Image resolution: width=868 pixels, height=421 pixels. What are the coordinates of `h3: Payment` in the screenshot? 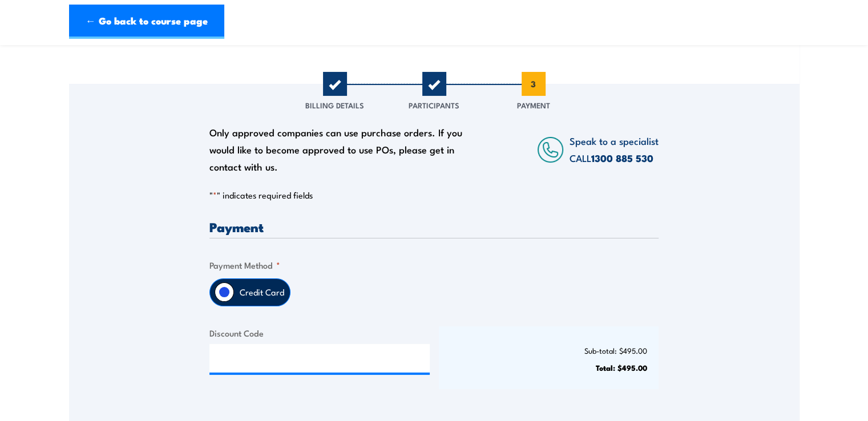 It's located at (434, 227).